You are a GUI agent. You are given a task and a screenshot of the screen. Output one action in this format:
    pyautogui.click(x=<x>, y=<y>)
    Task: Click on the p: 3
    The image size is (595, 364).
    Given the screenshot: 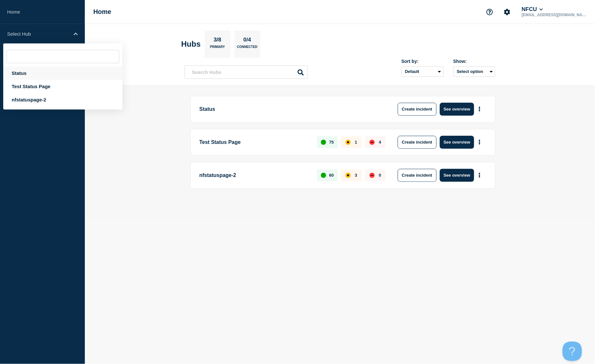 What is the action you would take?
    pyautogui.click(x=356, y=175)
    